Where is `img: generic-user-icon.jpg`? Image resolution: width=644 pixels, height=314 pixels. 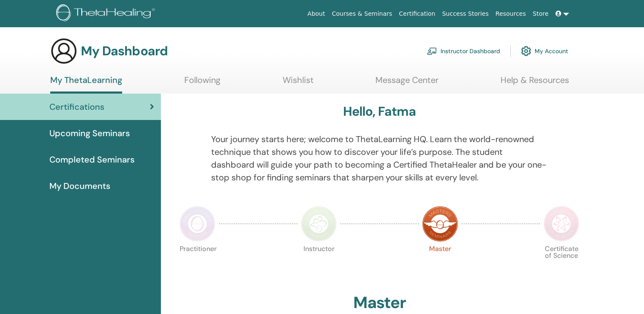
img: generic-user-icon.jpg is located at coordinates (64, 51).